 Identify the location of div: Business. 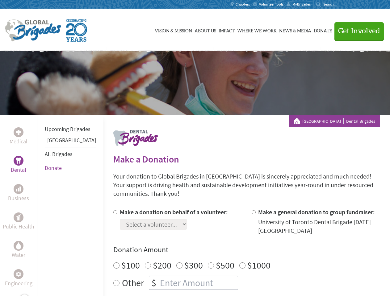
(19, 189).